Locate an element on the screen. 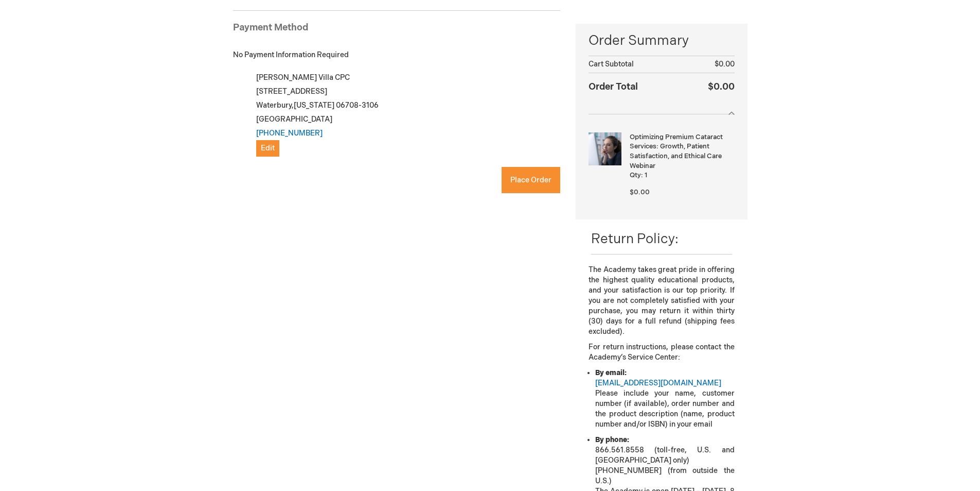  span: Return Policy: is located at coordinates (635, 239).